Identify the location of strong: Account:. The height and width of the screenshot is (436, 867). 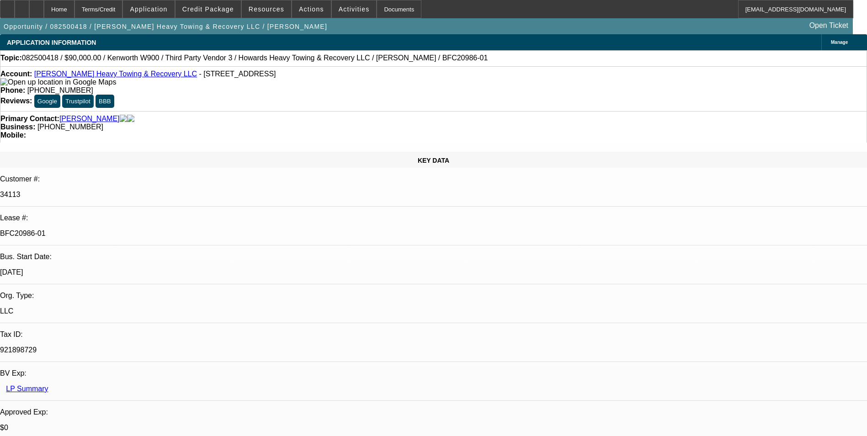
(16, 74).